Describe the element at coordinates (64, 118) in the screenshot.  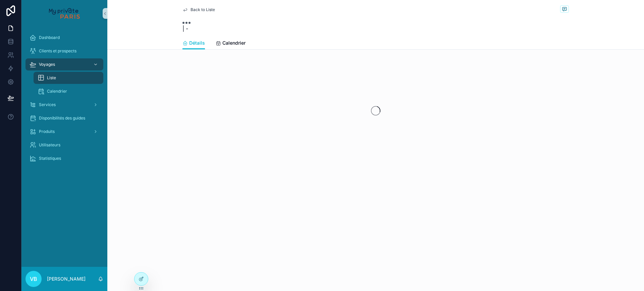
I see `a: Disponibilités des guides` at that location.